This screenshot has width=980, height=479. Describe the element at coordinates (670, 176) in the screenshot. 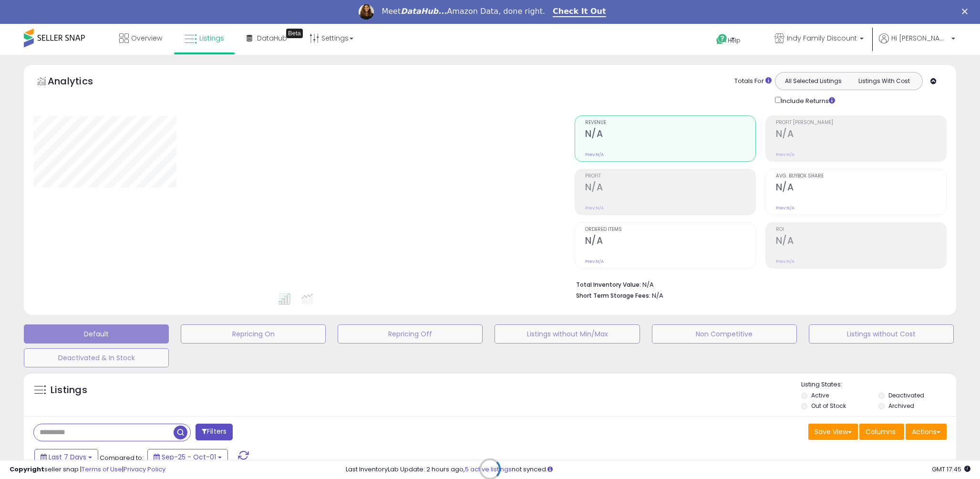

I see `span: Profit` at that location.